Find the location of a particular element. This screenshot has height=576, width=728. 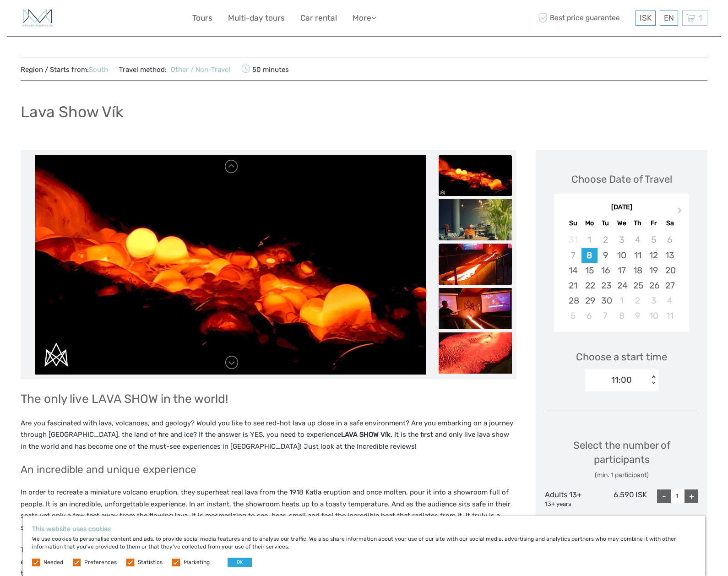

div: Choose Tuesday, September 23rd, 2025 is located at coordinates (606, 285).